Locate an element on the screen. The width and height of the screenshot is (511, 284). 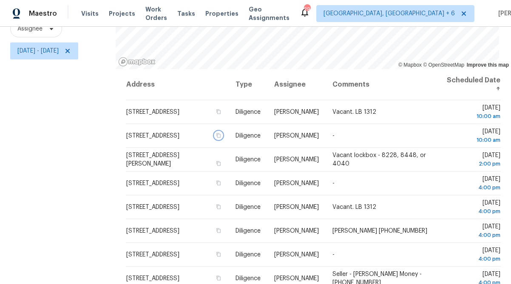
span: Properties is located at coordinates (222, 14).